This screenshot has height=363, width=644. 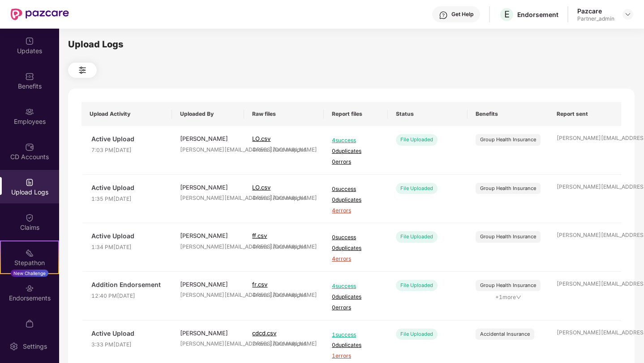 I want to click on div: Stepathon, so click(x=30, y=263).